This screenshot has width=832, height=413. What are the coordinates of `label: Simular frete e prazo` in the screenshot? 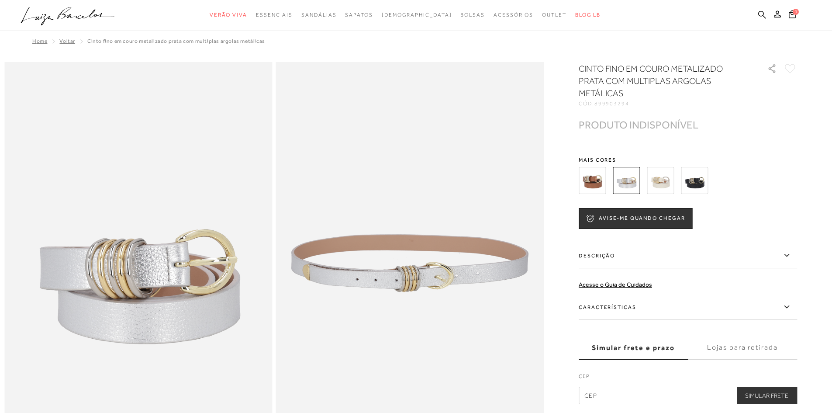 It's located at (633, 348).